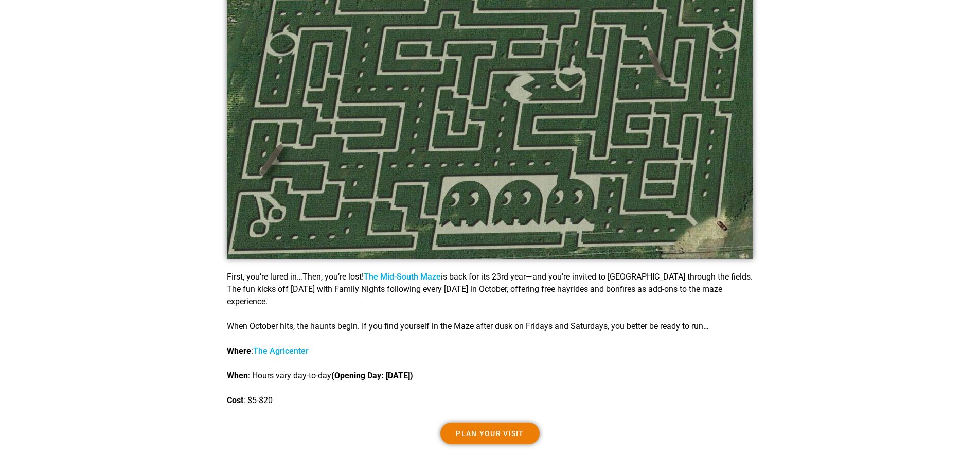  Describe the element at coordinates (490, 433) in the screenshot. I see `a: Plan Your Visit` at that location.